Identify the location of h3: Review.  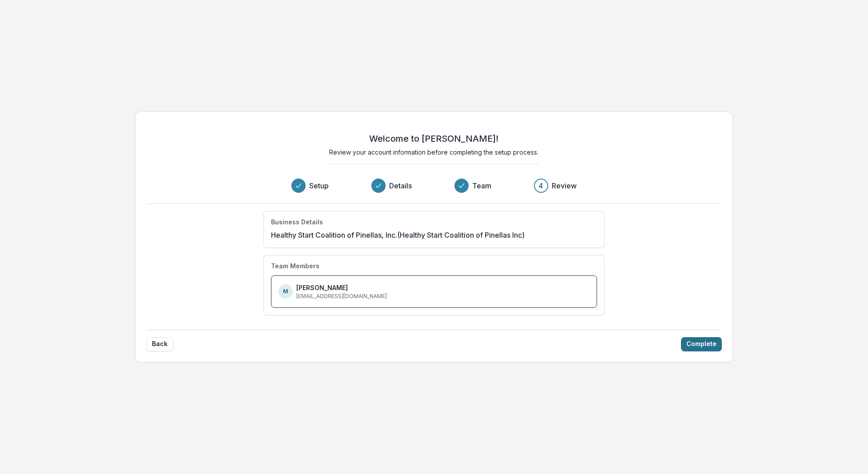
(564, 186).